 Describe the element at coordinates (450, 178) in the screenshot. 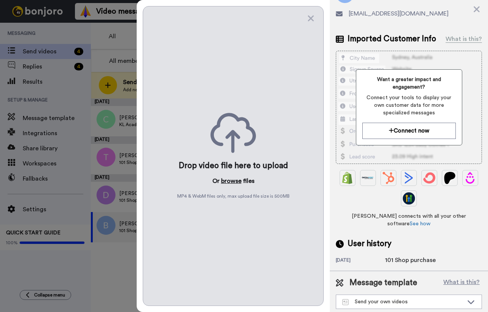

I see `img: Patreon` at that location.